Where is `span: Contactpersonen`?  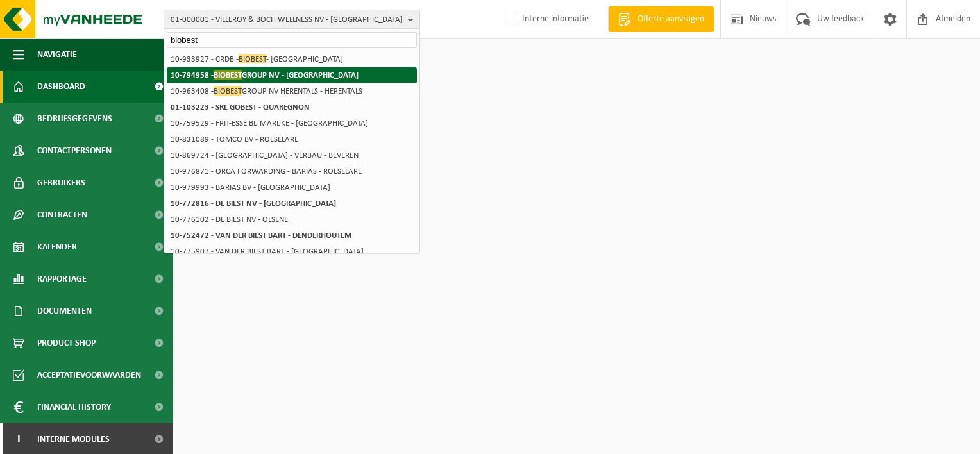
span: Contactpersonen is located at coordinates (75, 151).